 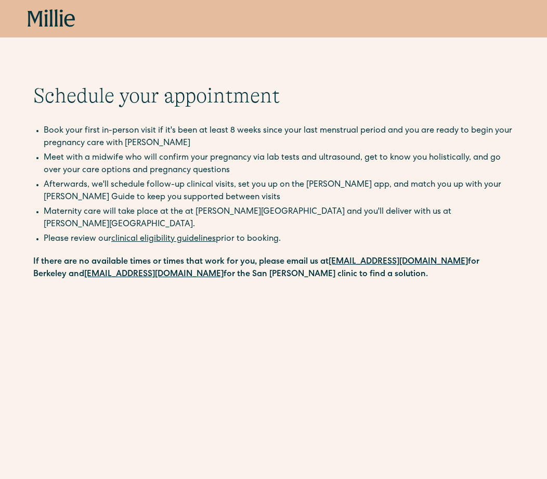 What do you see at coordinates (279, 164) in the screenshot?
I see `li: Meet with a midwife who will confirm your pregnancy via lab tests and ultrasound, get to know you...` at bounding box center [279, 164].